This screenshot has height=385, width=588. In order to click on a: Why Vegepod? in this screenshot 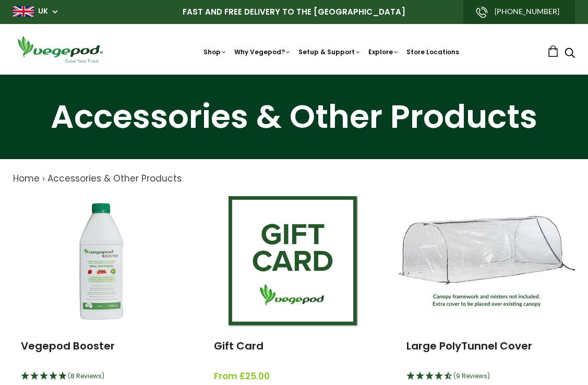, I will do `click(262, 52)`.